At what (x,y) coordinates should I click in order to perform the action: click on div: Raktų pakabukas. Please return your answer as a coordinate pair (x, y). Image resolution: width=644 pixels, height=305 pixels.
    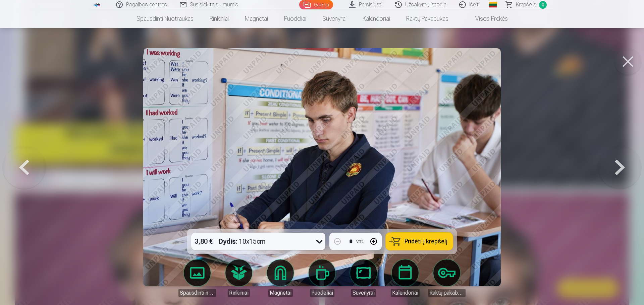
    Looking at the image, I should click on (447, 293).